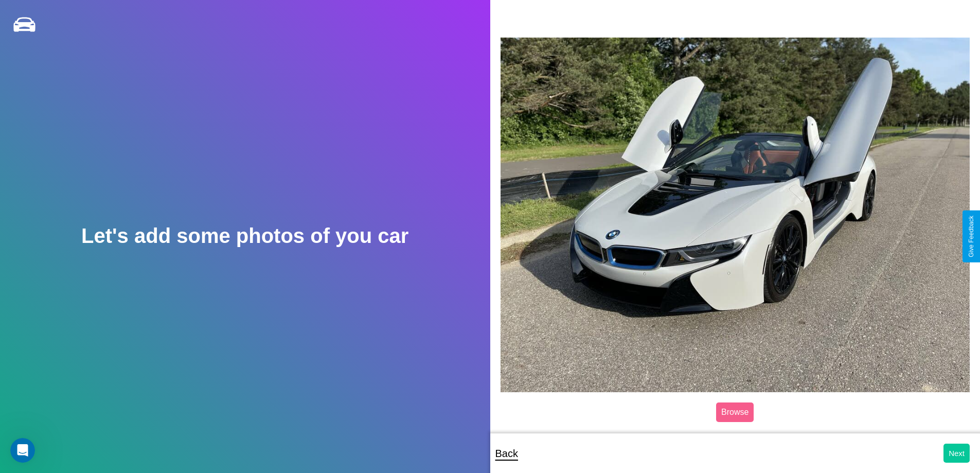 Image resolution: width=980 pixels, height=473 pixels. Describe the element at coordinates (507, 454) in the screenshot. I see `p: Back` at that location.